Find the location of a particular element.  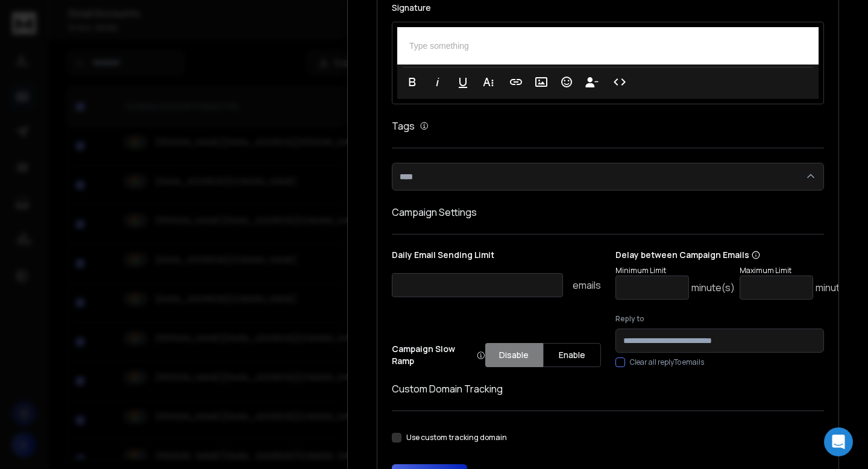

button: More Text is located at coordinates (488, 82).